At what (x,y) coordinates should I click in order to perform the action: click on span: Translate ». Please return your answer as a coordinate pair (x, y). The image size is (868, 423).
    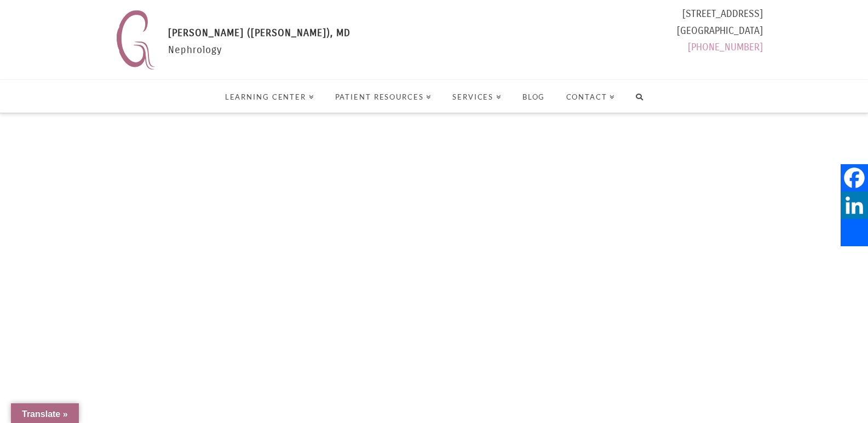
    Looking at the image, I should click on (45, 414).